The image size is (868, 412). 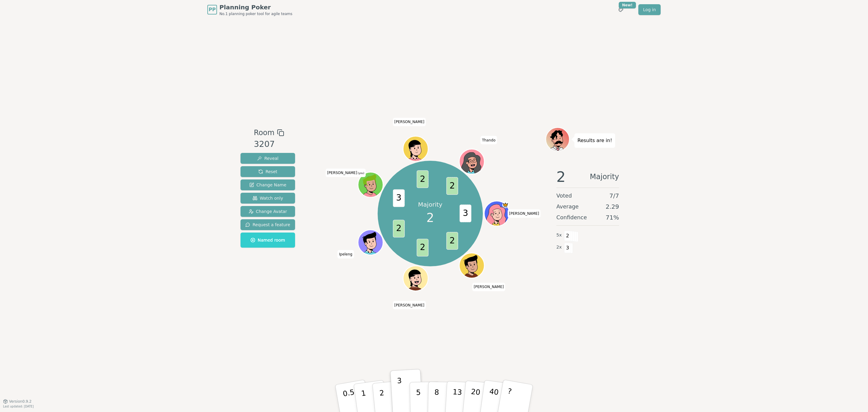 What do you see at coordinates (400, 392) in the screenshot?
I see `p: 3` at bounding box center [400, 392].